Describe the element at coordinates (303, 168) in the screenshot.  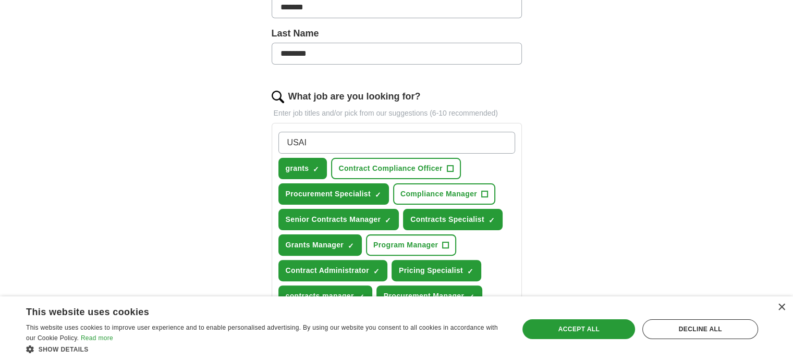
I see `button: grants✓` at that location.